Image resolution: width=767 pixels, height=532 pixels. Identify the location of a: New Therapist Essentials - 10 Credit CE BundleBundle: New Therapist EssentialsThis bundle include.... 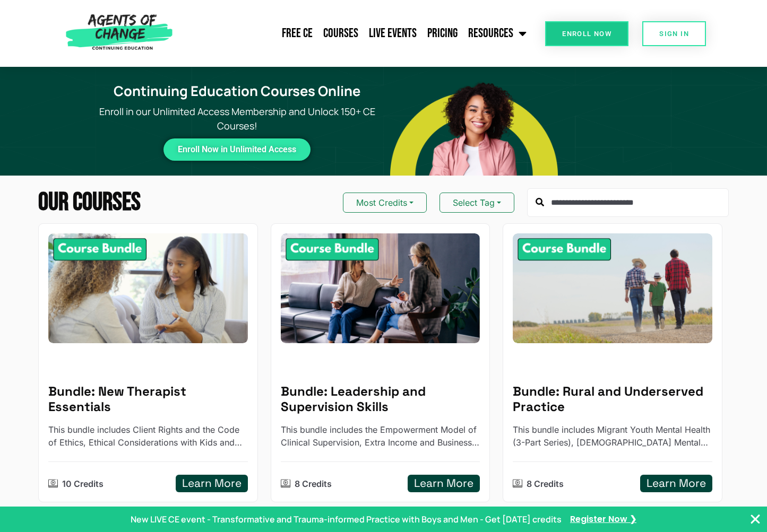
(148, 363).